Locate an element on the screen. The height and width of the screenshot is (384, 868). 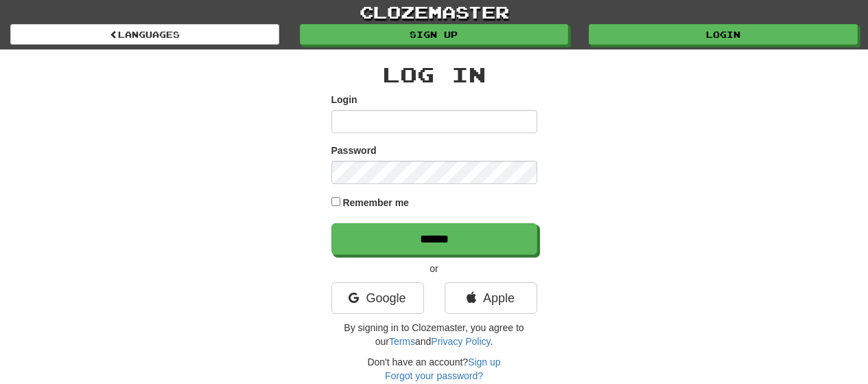
a: Languages is located at coordinates (144, 34).